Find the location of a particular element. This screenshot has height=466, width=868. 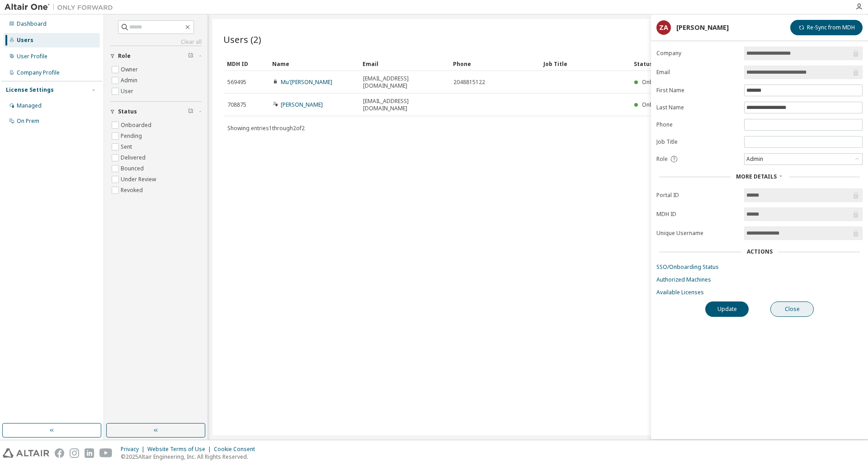

label: Revoked is located at coordinates (132, 191).